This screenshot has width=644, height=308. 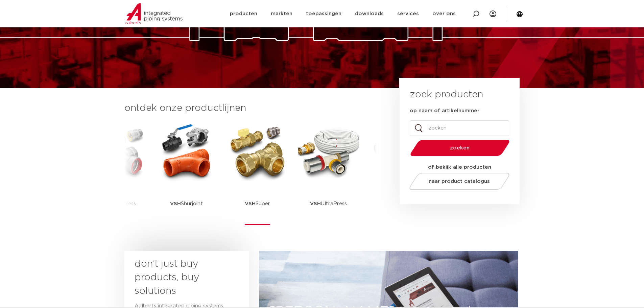 I want to click on strong: of bekijk alle producten, so click(x=460, y=167).